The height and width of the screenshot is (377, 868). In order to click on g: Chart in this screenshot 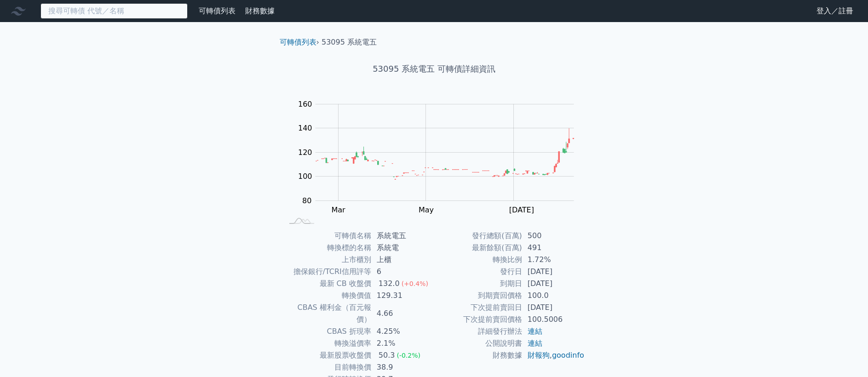, I will do `click(441, 166)`.